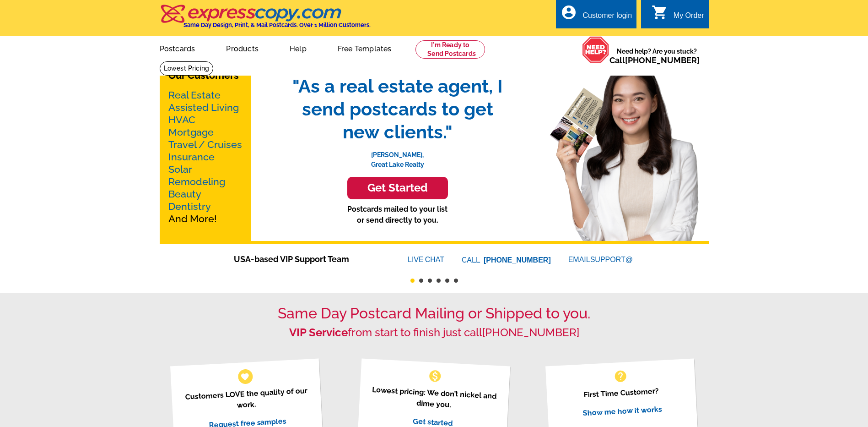  I want to click on span: Need help? Are you stuck?, so click(656, 56).